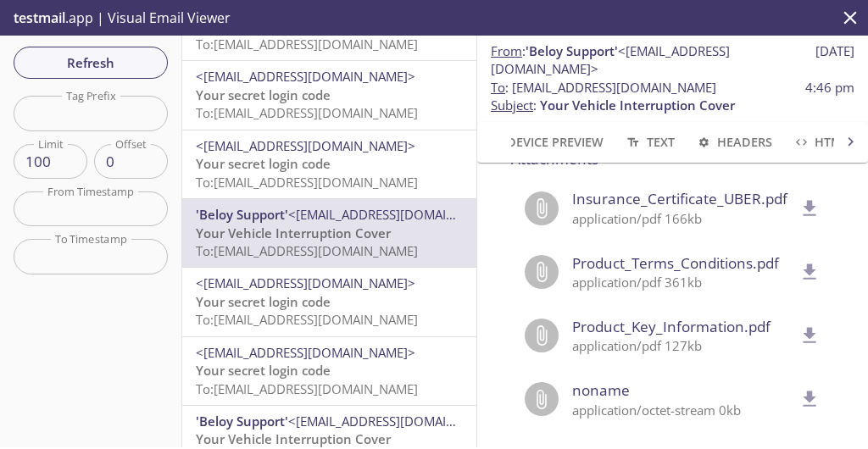  Describe the element at coordinates (682, 219) in the screenshot. I see `p: application/pdf 166kb` at that location.